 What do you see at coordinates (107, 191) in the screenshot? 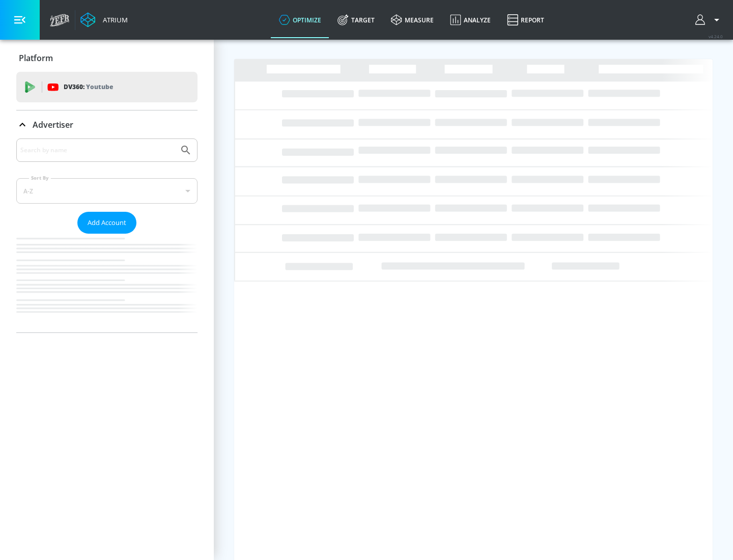
I see `div: A-Z` at bounding box center [107, 191].